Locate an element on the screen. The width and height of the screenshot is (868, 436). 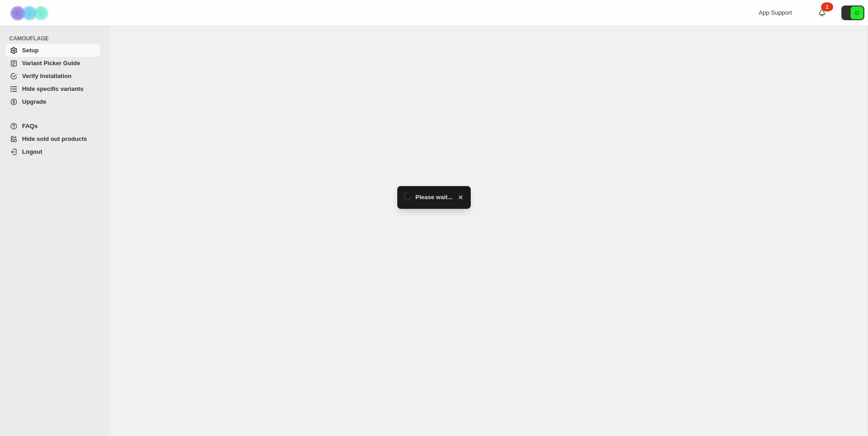
a: Verify Installation is located at coordinates (53, 76).